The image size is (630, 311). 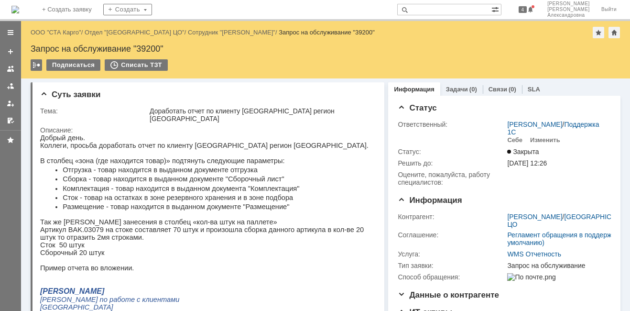 I want to click on a: Связи, so click(x=498, y=89).